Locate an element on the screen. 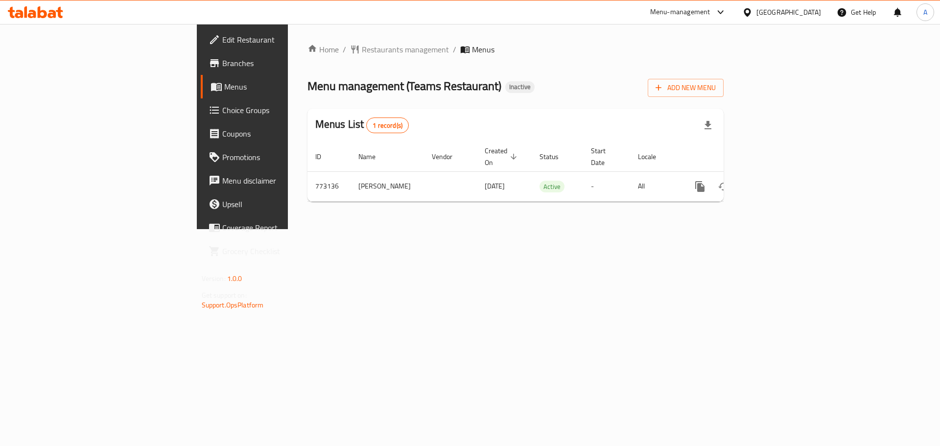  td: All is located at coordinates (655, 186).